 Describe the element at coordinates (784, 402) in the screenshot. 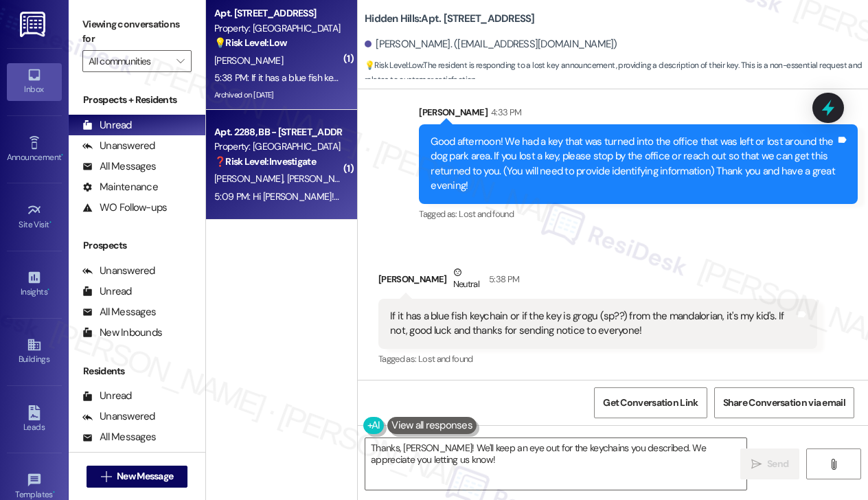

I see `button: Share Conversation via email` at that location.